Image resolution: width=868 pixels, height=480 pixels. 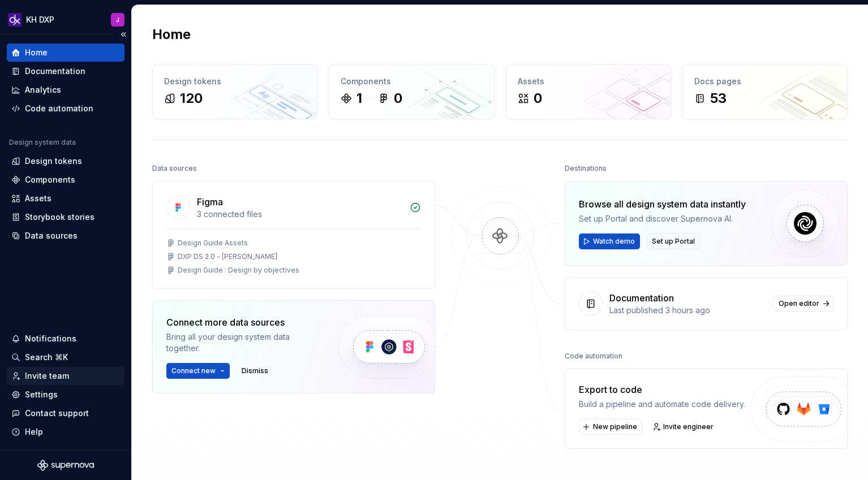 What do you see at coordinates (50, 338) in the screenshot?
I see `div: Notifications` at bounding box center [50, 338].